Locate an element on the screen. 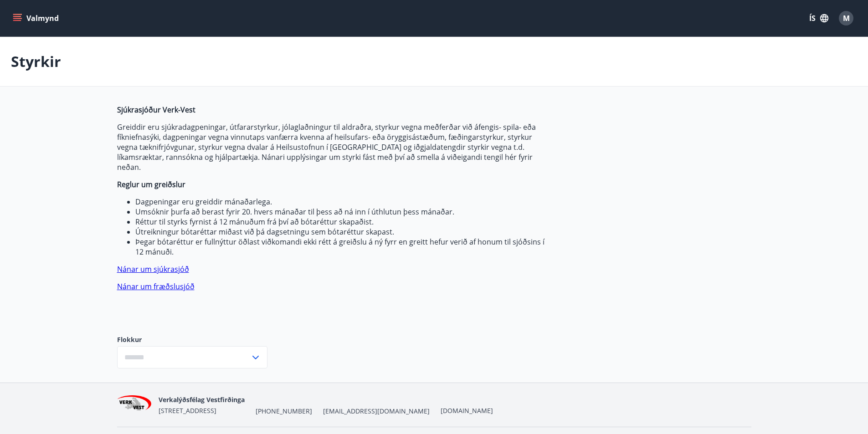 The height and width of the screenshot is (434, 868). li: Dagpeningar eru greiddir mánaðarlega. is located at coordinates (341, 202).